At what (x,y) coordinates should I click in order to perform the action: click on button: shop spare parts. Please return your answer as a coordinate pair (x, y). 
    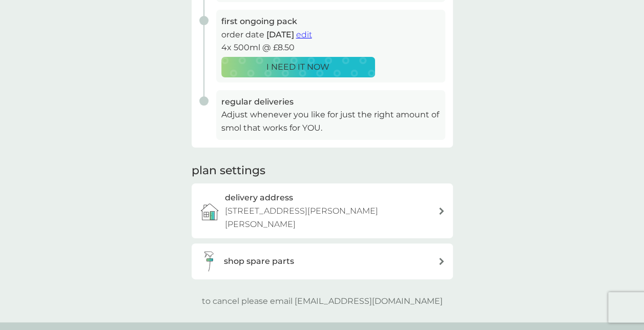
    Looking at the image, I should click on (322, 261).